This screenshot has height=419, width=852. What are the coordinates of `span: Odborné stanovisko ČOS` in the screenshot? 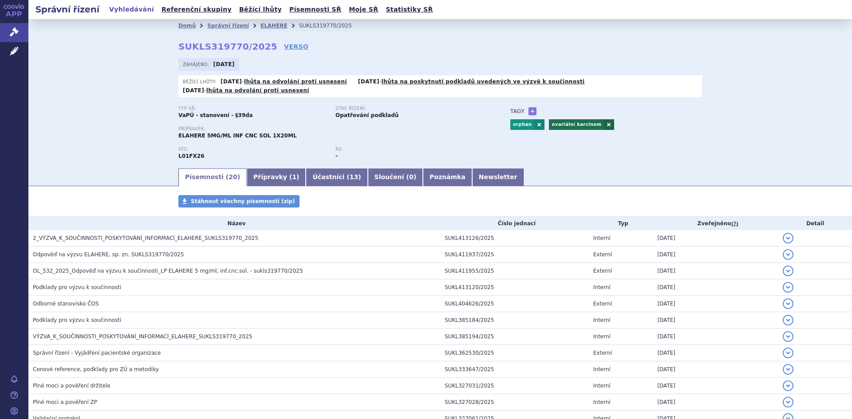 It's located at (66, 304).